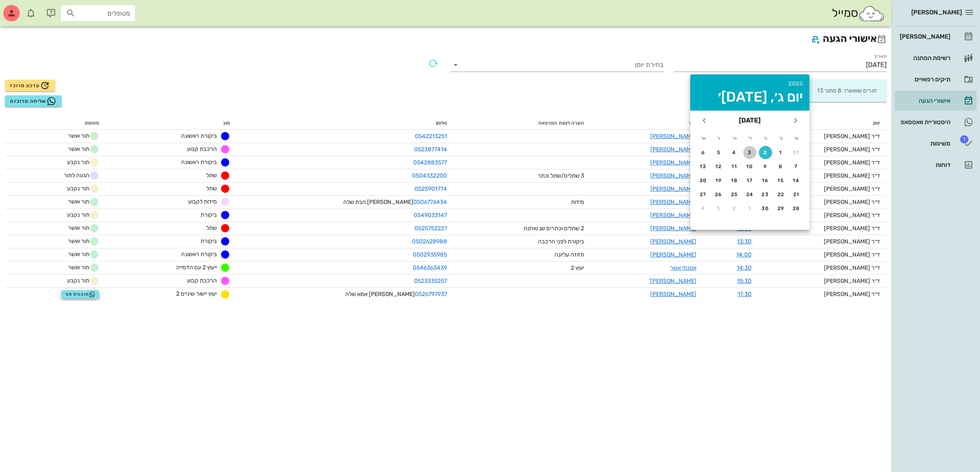 This screenshot has width=980, height=472. What do you see at coordinates (431, 163) in the screenshot?
I see `a: 0542883577` at bounding box center [431, 163].